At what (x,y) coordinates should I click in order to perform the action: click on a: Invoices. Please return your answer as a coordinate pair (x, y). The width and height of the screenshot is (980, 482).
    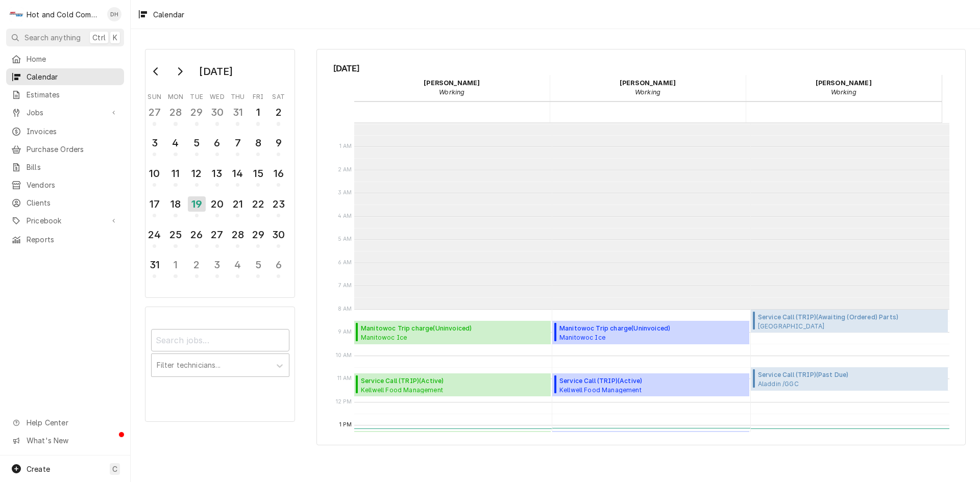
    Looking at the image, I should click on (64, 131).